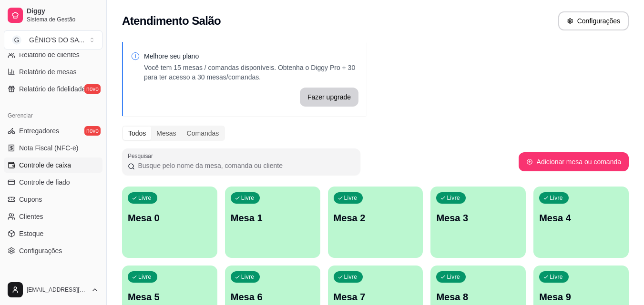 This screenshot has width=644, height=305. I want to click on a: Clientes, so click(53, 217).